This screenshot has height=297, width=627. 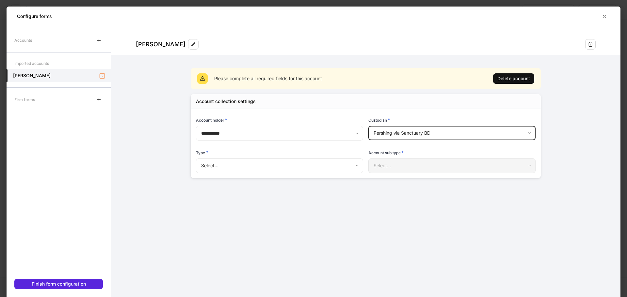 What do you see at coordinates (226, 102) in the screenshot?
I see `div: Account collection settings` at bounding box center [226, 102].